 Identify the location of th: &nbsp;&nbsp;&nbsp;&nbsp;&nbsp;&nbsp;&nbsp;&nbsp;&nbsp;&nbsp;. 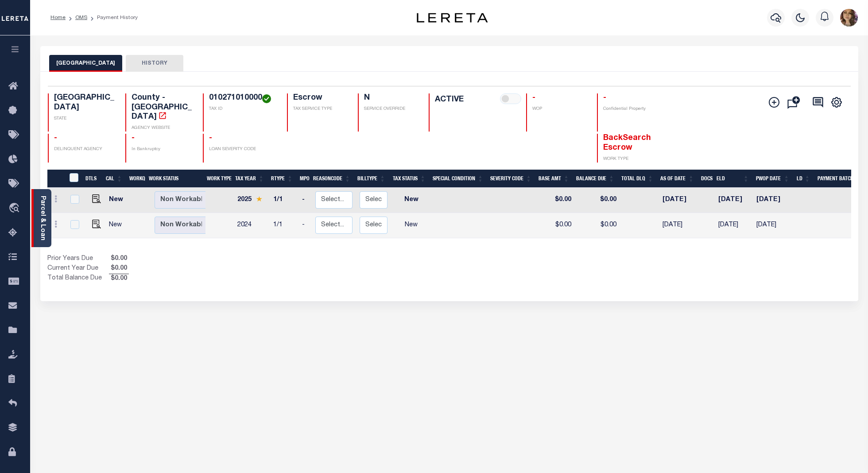
(56, 179).